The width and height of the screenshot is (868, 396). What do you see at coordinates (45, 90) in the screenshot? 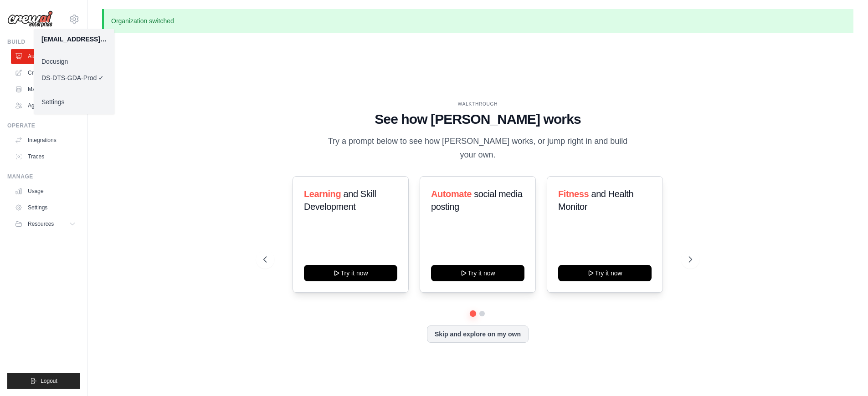
I see `a: Marketplace` at bounding box center [45, 90].